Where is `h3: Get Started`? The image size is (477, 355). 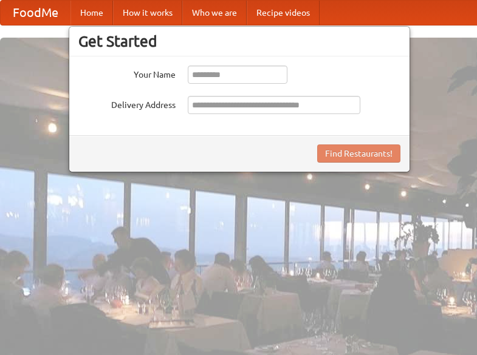 h3: Get Started is located at coordinates (239, 41).